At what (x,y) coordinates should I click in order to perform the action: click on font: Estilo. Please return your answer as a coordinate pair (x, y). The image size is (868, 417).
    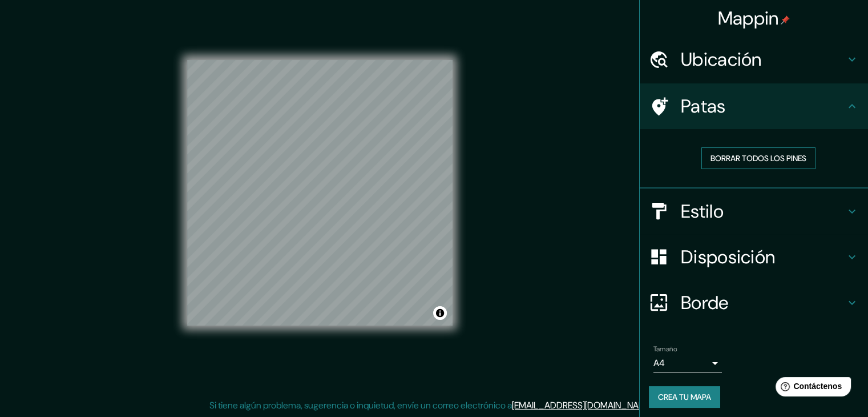
    Looking at the image, I should click on (701, 211).